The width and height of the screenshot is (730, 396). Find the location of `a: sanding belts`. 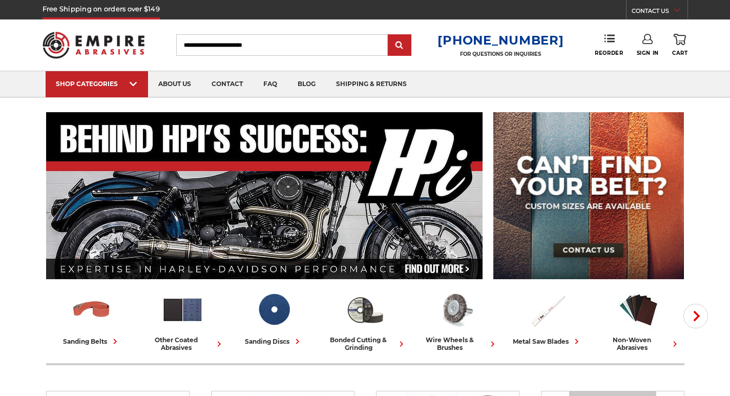

a: sanding belts is located at coordinates (92, 318).